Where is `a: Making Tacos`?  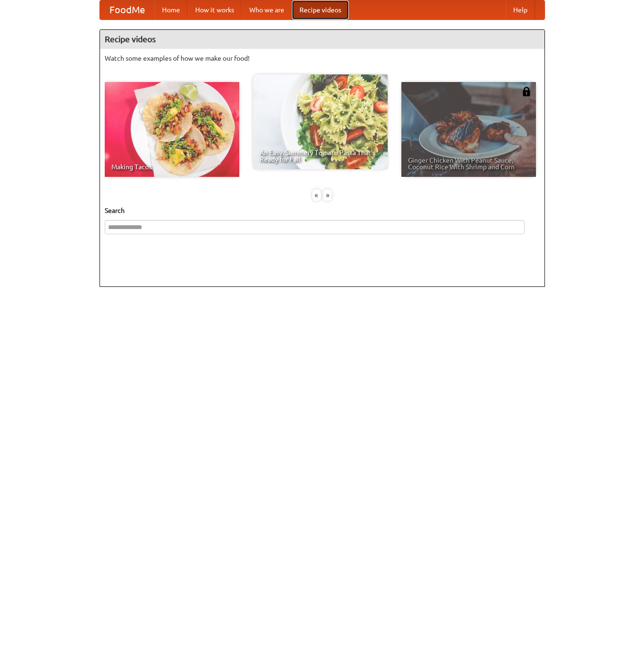 a: Making Tacos is located at coordinates (172, 129).